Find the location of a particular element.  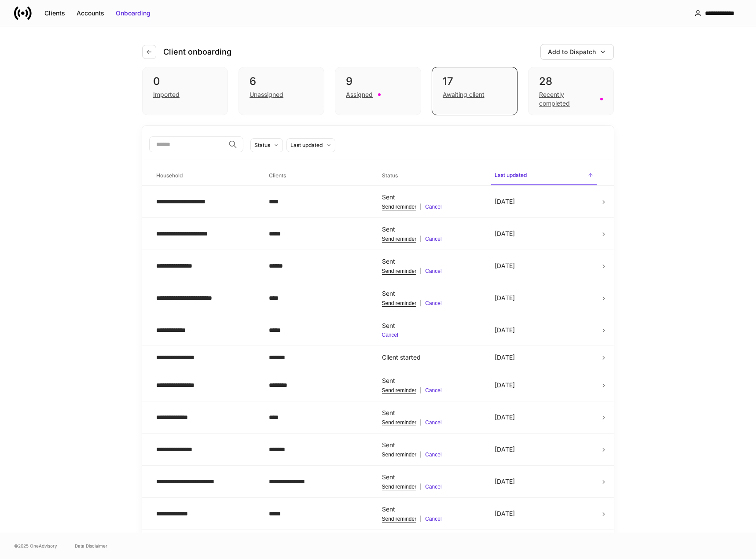

div: 6Unassigned is located at coordinates (281, 91).